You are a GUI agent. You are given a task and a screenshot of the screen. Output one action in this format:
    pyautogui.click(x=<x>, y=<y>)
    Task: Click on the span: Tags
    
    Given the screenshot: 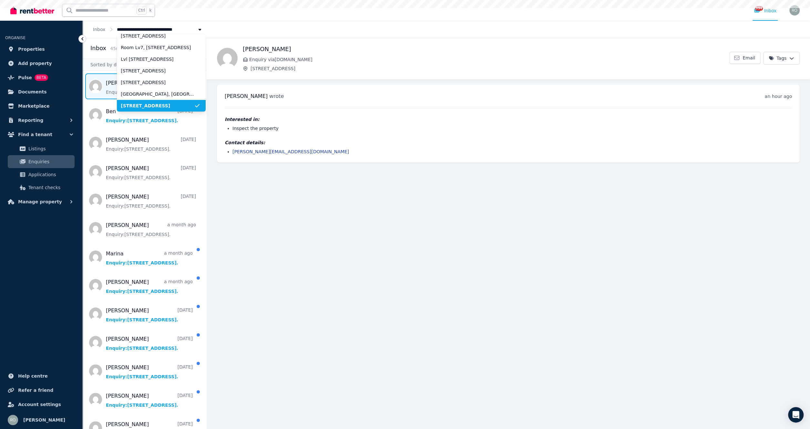 What is the action you would take?
    pyautogui.click(x=778, y=58)
    